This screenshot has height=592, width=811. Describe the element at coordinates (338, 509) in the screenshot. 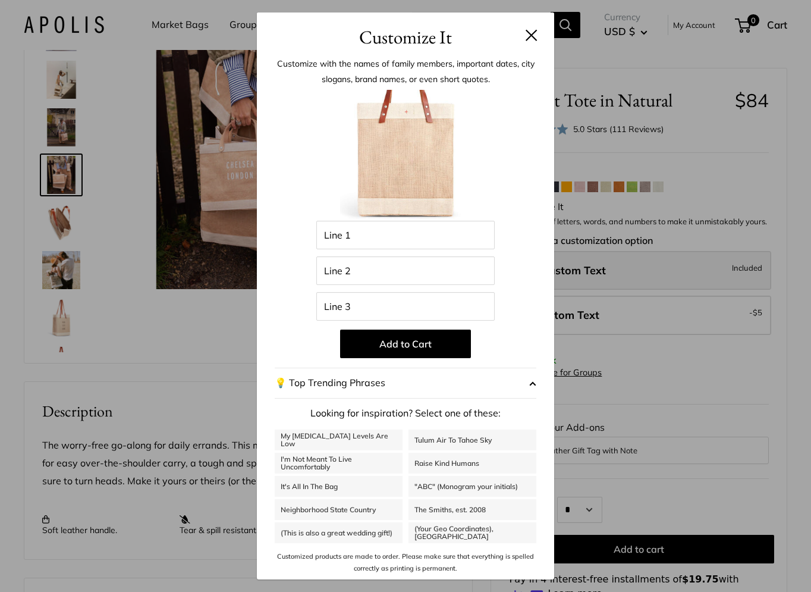

I see `a: Neighborhood State Country` at that location.